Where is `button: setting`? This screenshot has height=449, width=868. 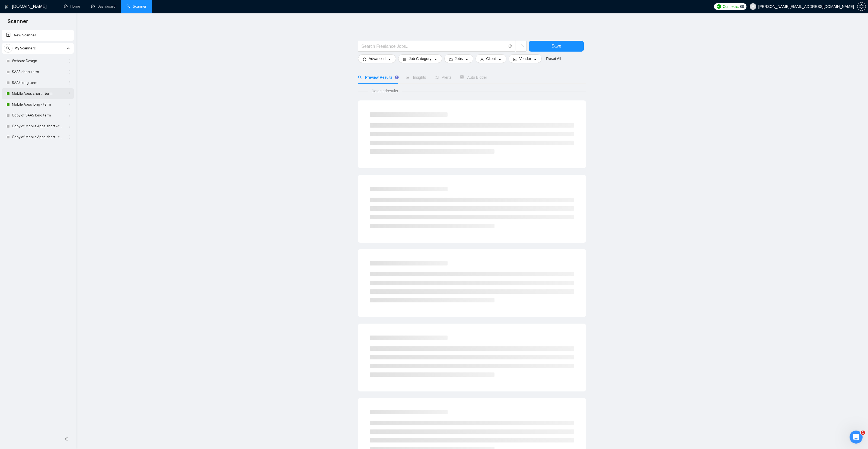
button: setting is located at coordinates (861, 6).